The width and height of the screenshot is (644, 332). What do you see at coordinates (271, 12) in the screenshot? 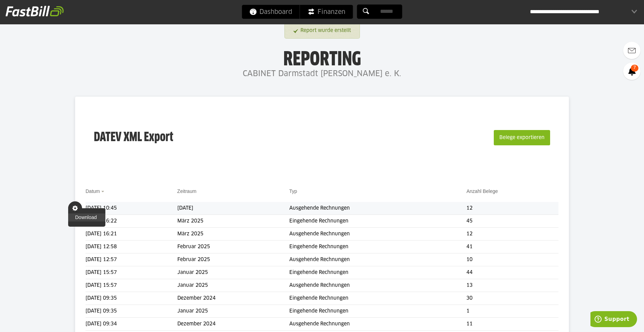
I see `a: Dashboard` at bounding box center [271, 12].